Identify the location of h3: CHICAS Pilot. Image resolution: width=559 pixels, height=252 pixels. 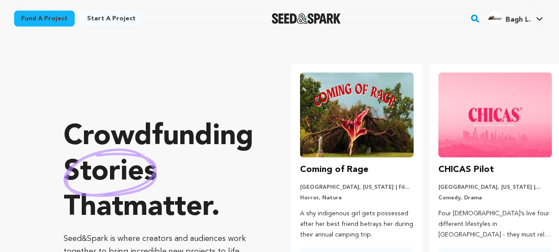
(466, 170).